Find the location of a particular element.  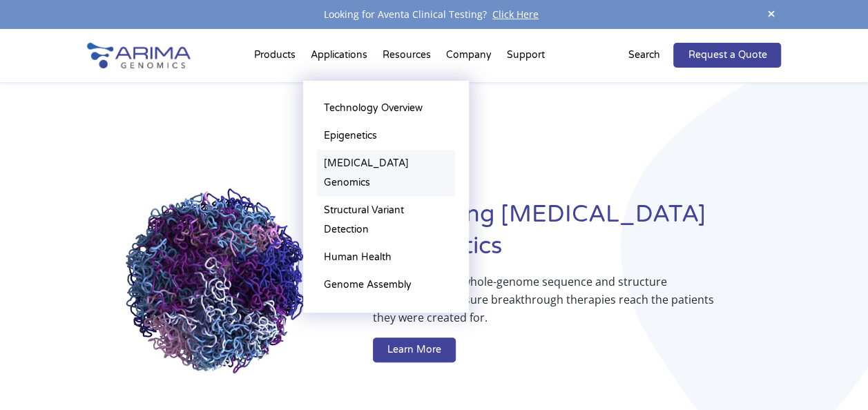

img: Arima-Genomics-logo is located at coordinates (139, 55).